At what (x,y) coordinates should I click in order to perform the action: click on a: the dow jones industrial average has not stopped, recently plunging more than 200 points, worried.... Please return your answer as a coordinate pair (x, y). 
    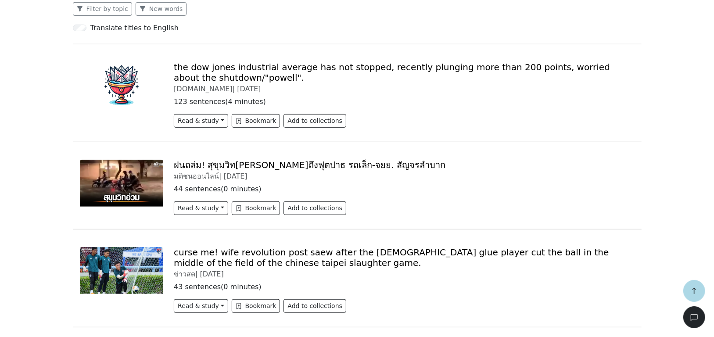
    Looking at the image, I should click on (392, 72).